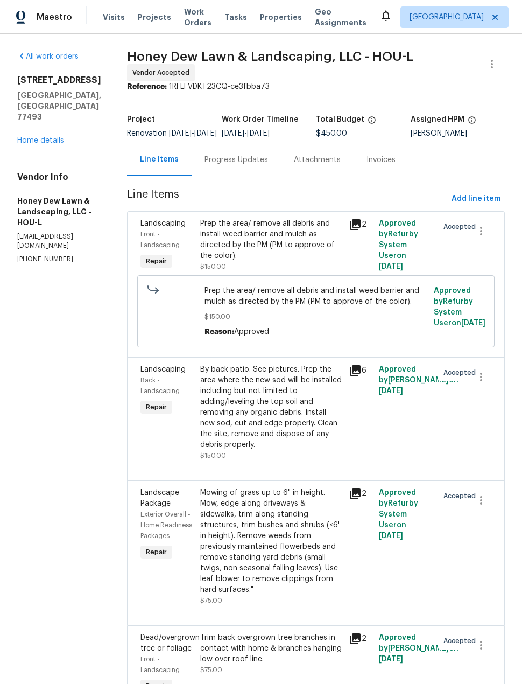 The image size is (522, 684). Describe the element at coordinates (281, 17) in the screenshot. I see `span: Properties` at that location.